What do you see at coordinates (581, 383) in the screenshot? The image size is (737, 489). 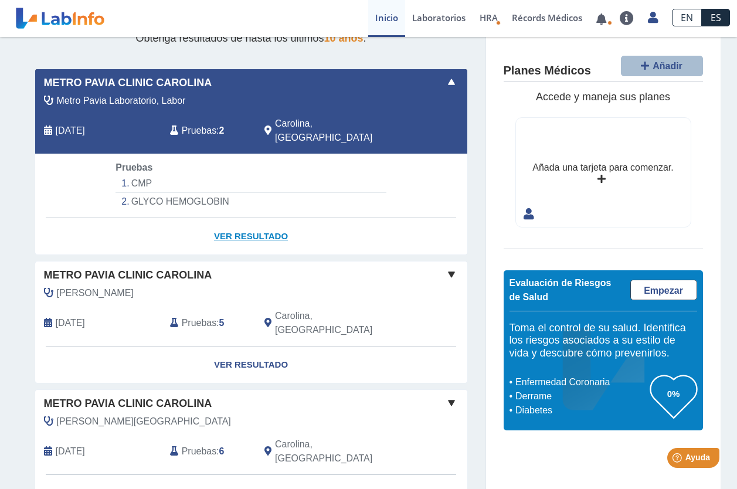 I see `li: Enfermedad Coronaria` at bounding box center [581, 383].